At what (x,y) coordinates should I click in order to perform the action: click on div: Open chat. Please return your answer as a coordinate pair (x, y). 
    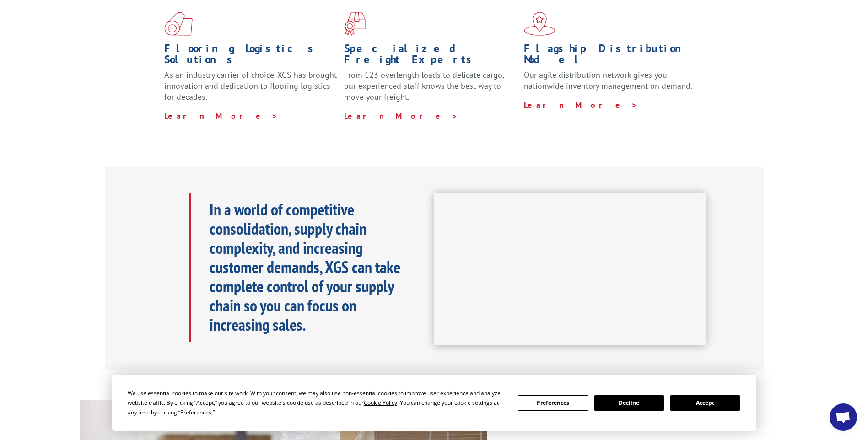
    Looking at the image, I should click on (844, 417).